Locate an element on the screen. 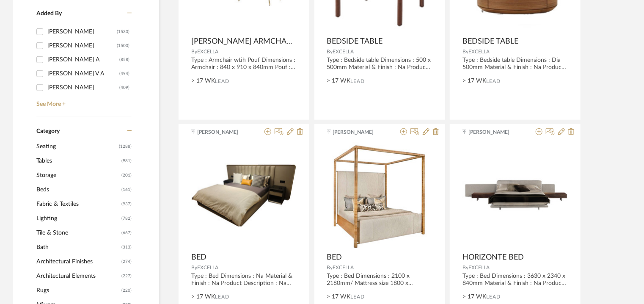 This screenshot has width=644, height=304. div: (858) is located at coordinates (125, 60).